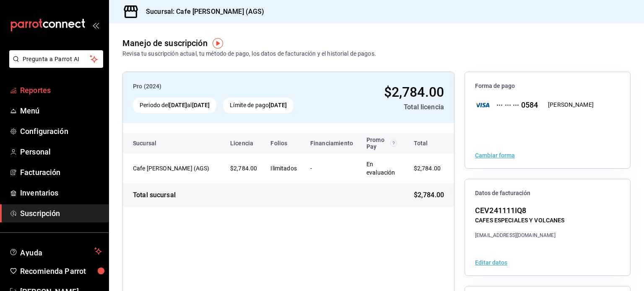 The width and height of the screenshot is (644, 291). What do you see at coordinates (249, 54) in the screenshot?
I see `div: Revisa tu suscripción actual, tu método de pago, los datos de facturación y el historial de pagos.` at bounding box center [249, 54].